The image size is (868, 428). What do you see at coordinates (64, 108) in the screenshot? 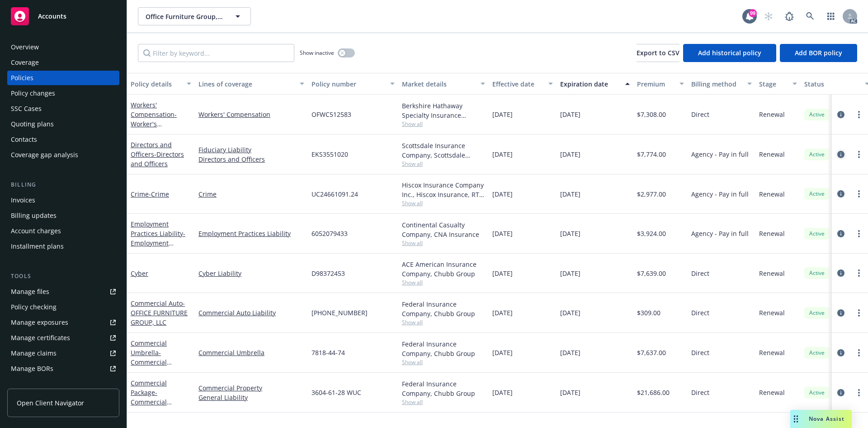
I see `a: SSC Cases` at bounding box center [64, 108].